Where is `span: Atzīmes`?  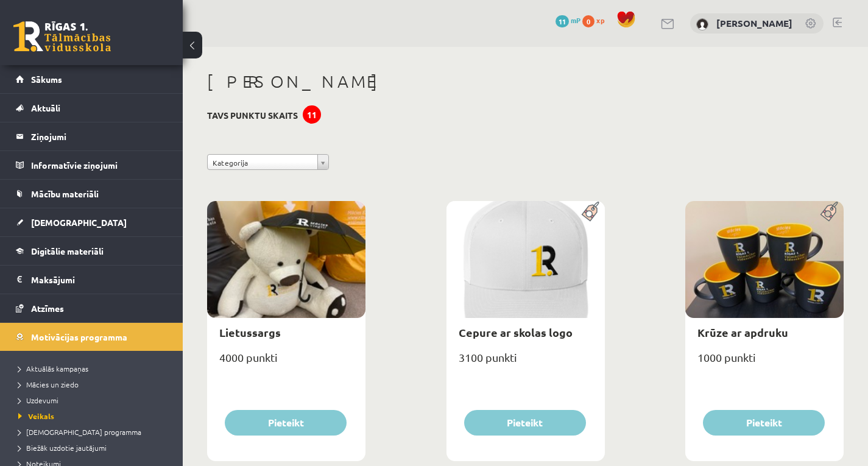 span: Atzīmes is located at coordinates (47, 308).